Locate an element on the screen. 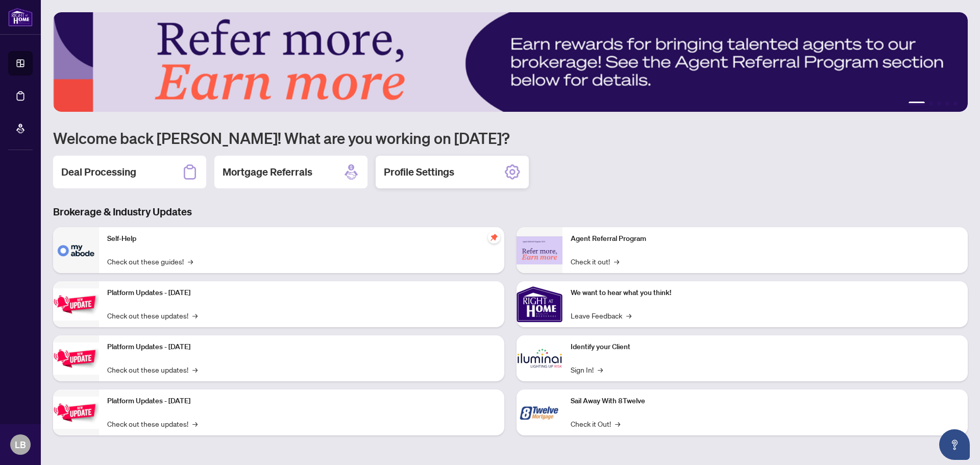 This screenshot has width=980, height=465. button: 4 is located at coordinates (947, 103).